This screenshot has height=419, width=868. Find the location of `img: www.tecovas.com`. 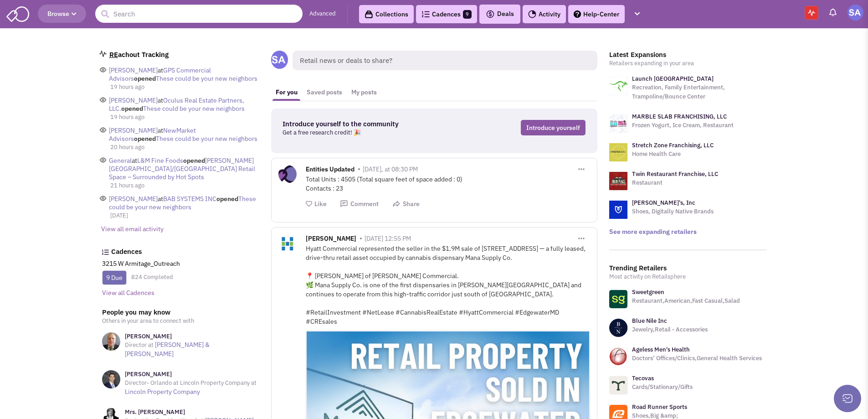

img: www.tecovas.com is located at coordinates (618, 385).